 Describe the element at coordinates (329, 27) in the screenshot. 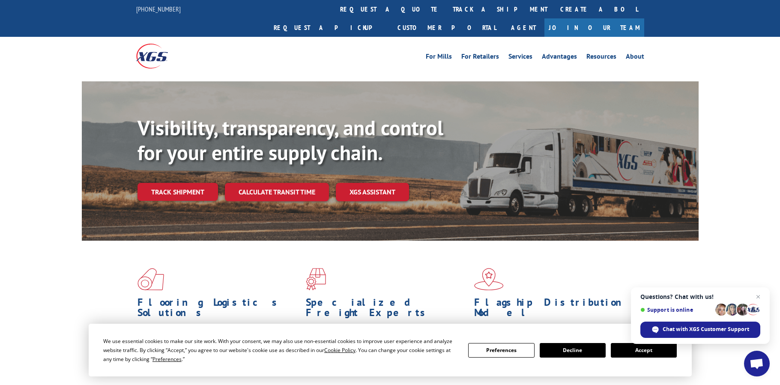

I see `a: Request a pickup` at that location.